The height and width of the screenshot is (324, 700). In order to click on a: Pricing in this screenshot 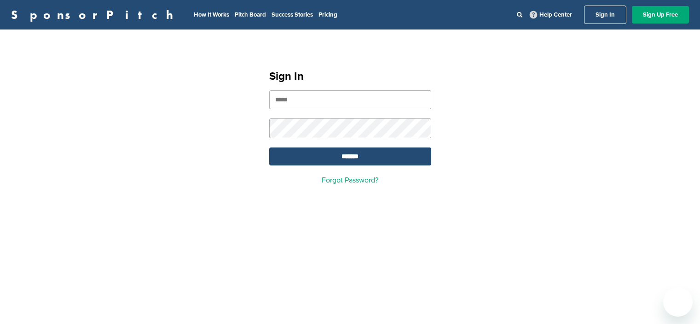, I will do `click(328, 15)`.